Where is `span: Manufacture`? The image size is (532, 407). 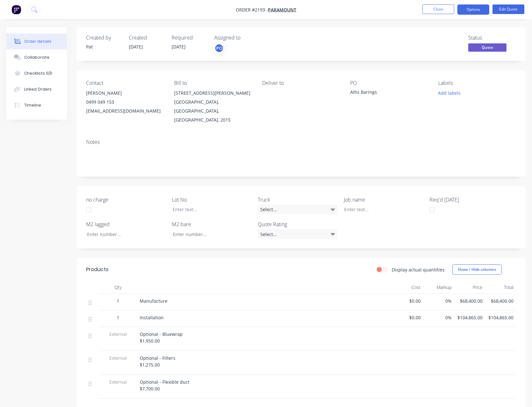
span: Manufacture is located at coordinates (153, 301).